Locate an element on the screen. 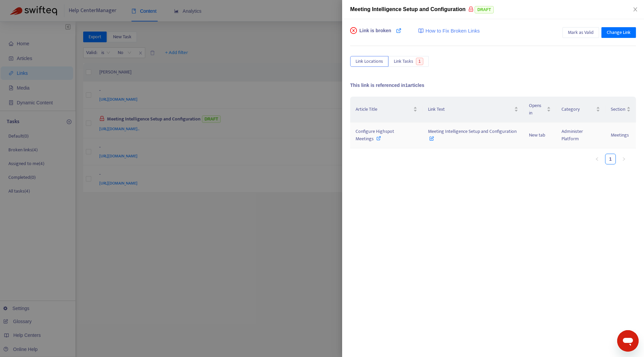 Image resolution: width=644 pixels, height=357 pixels. span: close is located at coordinates (635, 9).